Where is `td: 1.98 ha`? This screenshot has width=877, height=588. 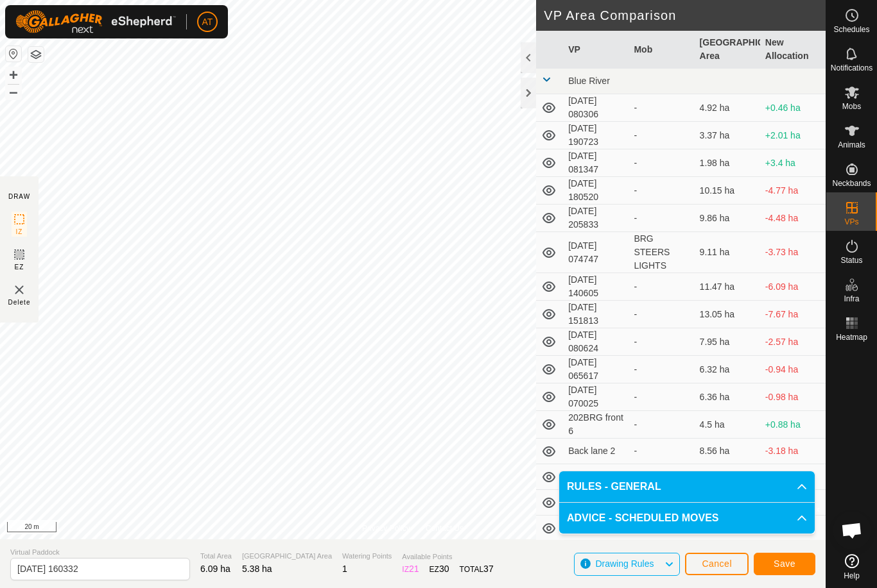 td: 1.98 ha is located at coordinates (727, 163).